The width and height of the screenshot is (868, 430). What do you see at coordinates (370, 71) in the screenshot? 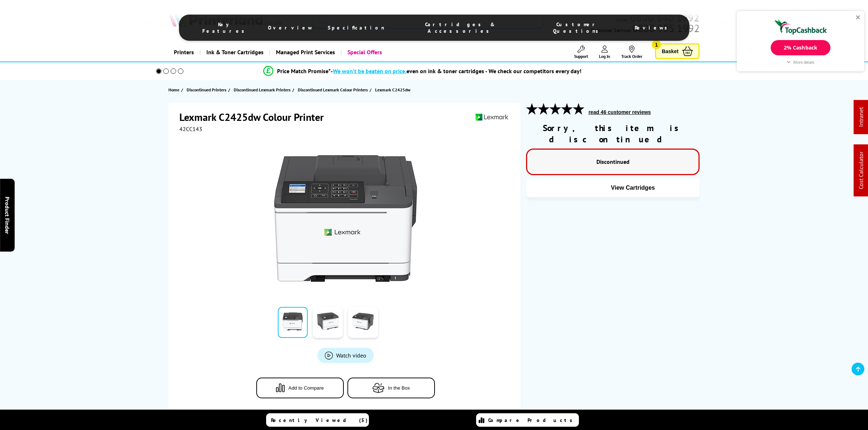
I see `span: We won’t be beaten on price,` at bounding box center [370, 71].